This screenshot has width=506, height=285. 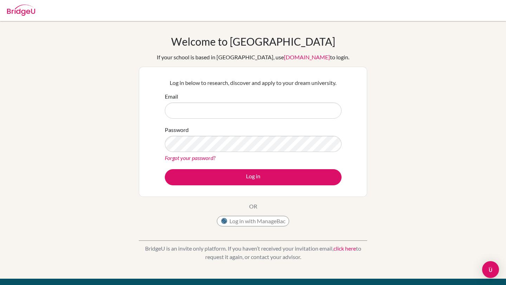 What do you see at coordinates (21, 10) in the screenshot?
I see `img: Bridge-U` at bounding box center [21, 10].